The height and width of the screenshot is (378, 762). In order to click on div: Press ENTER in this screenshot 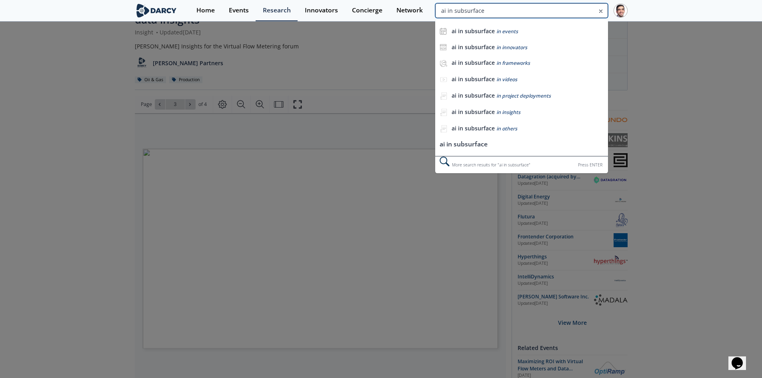, I will do `click(590, 165)`.